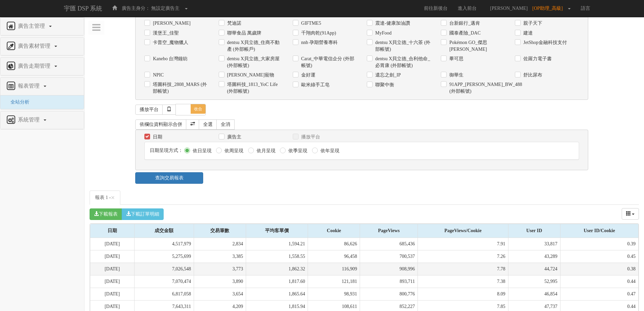 The width and height of the screenshot is (644, 311). What do you see at coordinates (276, 294) in the screenshot?
I see `td: 1,865.64` at bounding box center [276, 294].